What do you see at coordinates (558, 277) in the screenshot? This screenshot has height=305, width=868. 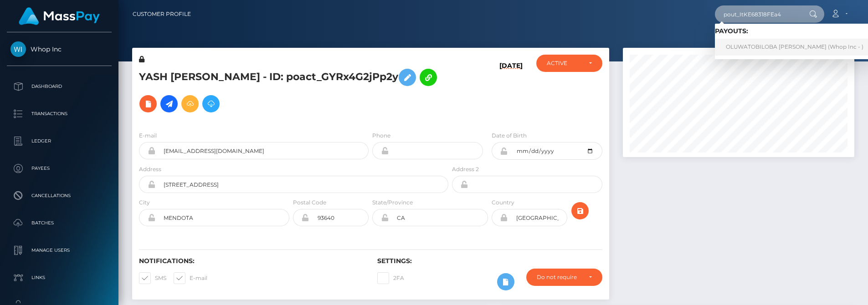 I see `div: Do not require` at bounding box center [558, 277].